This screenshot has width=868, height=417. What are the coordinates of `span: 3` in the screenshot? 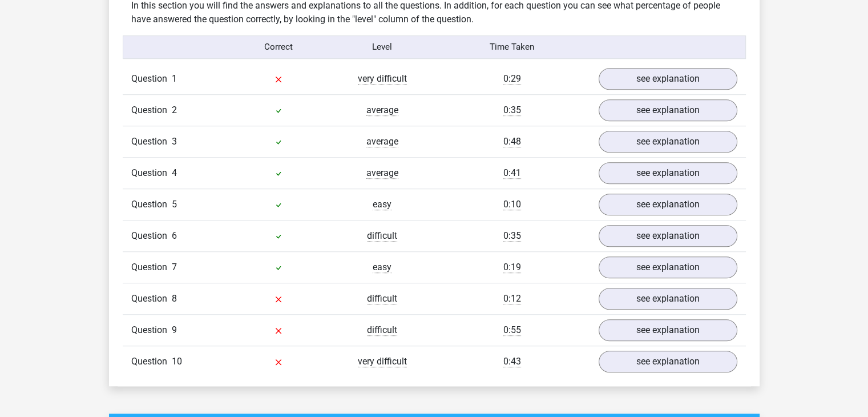 It's located at (174, 141).